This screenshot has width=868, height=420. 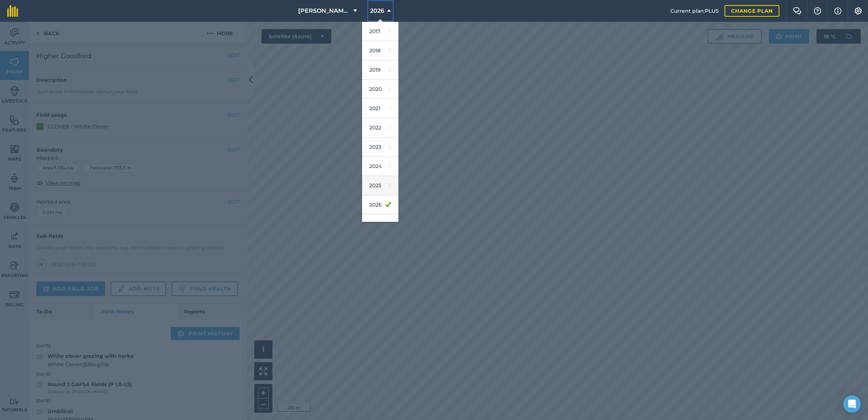 What do you see at coordinates (380, 50) in the screenshot?
I see `a: 2018` at bounding box center [380, 50].